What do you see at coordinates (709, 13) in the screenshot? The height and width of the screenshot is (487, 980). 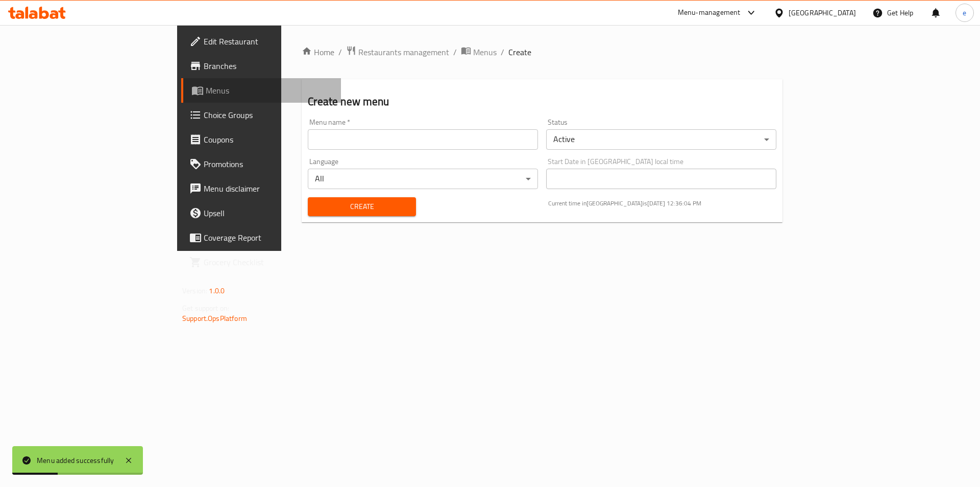 I see `div: Menu-management` at bounding box center [709, 13].